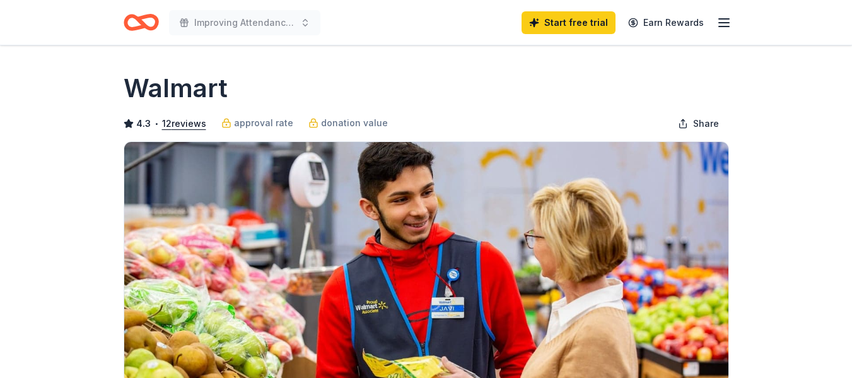 The height and width of the screenshot is (378, 852). Describe the element at coordinates (354, 123) in the screenshot. I see `span: donation value` at that location.